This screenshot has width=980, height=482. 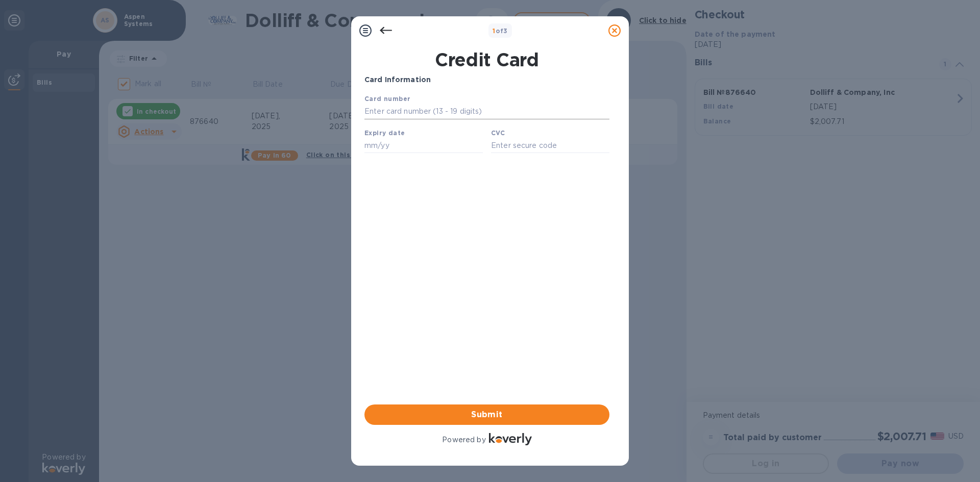 I want to click on p: Powered by, so click(x=463, y=439).